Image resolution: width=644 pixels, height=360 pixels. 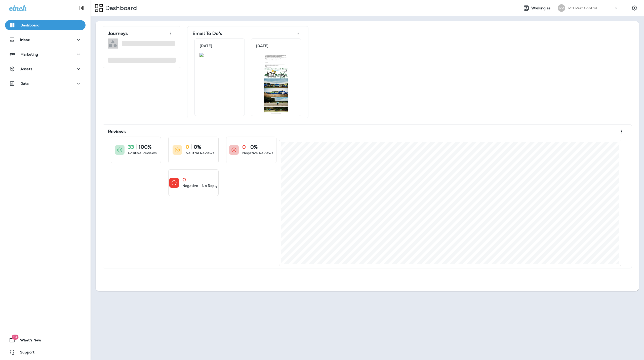 What do you see at coordinates (45, 69) in the screenshot?
I see `button: Assets` at bounding box center [45, 69].